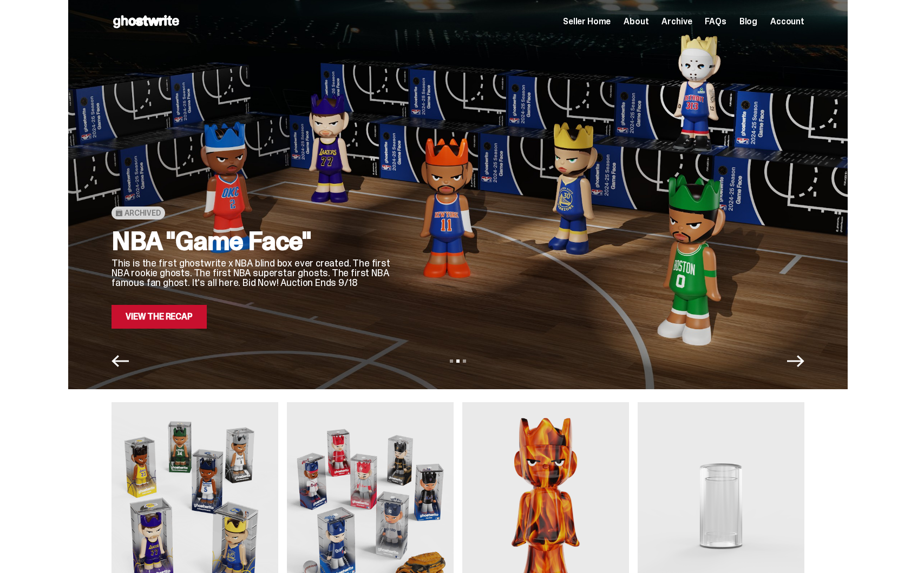 The height and width of the screenshot is (573, 924). Describe the element at coordinates (142, 213) in the screenshot. I see `span: Archived` at that location.